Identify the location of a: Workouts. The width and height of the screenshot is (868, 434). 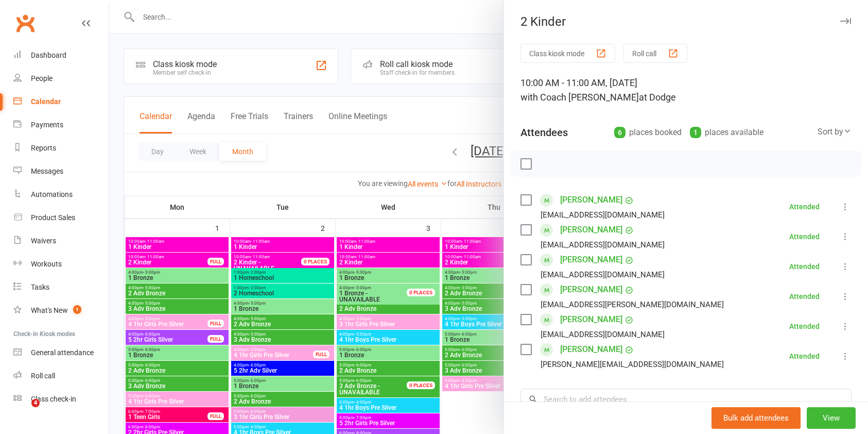
(61, 264).